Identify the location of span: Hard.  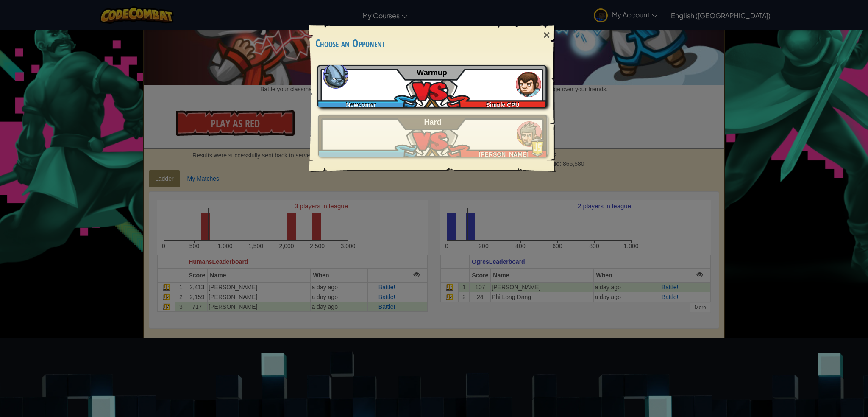
(433, 122).